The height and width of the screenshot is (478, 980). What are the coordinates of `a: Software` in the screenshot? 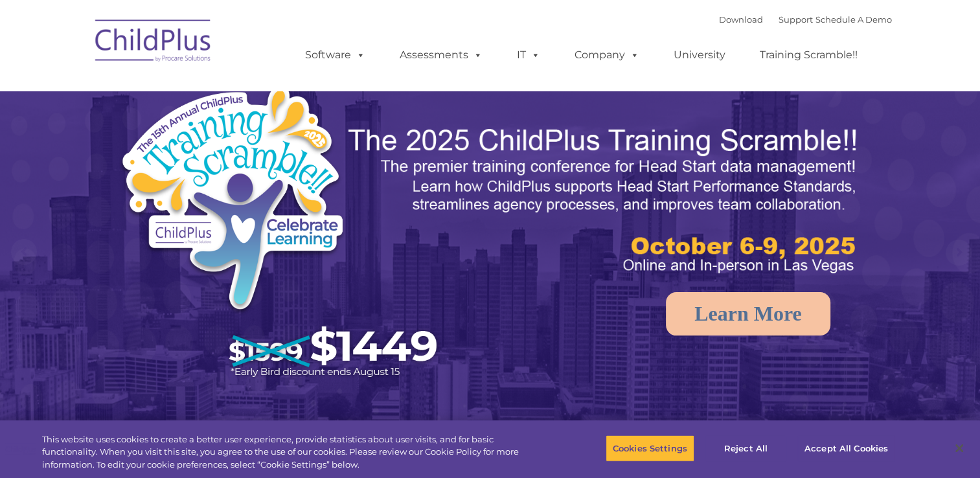 It's located at (335, 55).